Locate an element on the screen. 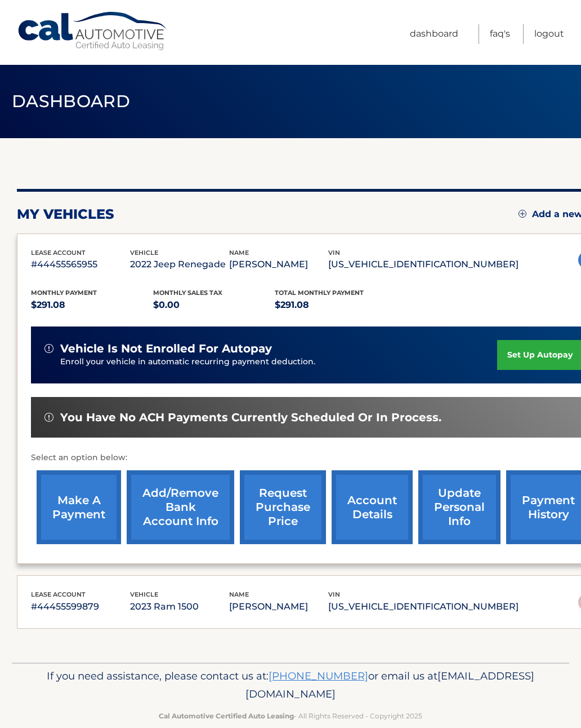 This screenshot has height=728, width=581. a: make a payment is located at coordinates (79, 507).